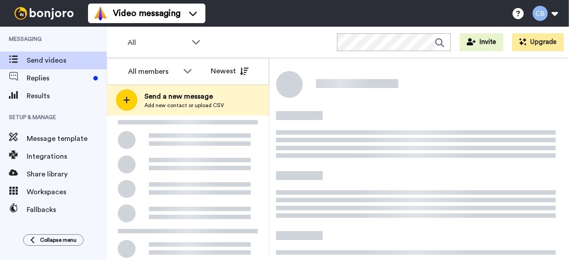 The width and height of the screenshot is (569, 260). I want to click on button: Newest, so click(229, 71).